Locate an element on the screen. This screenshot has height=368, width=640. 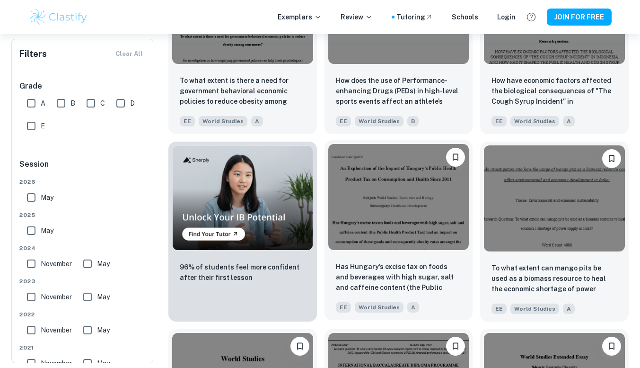
span: 2024 is located at coordinates (83, 248).